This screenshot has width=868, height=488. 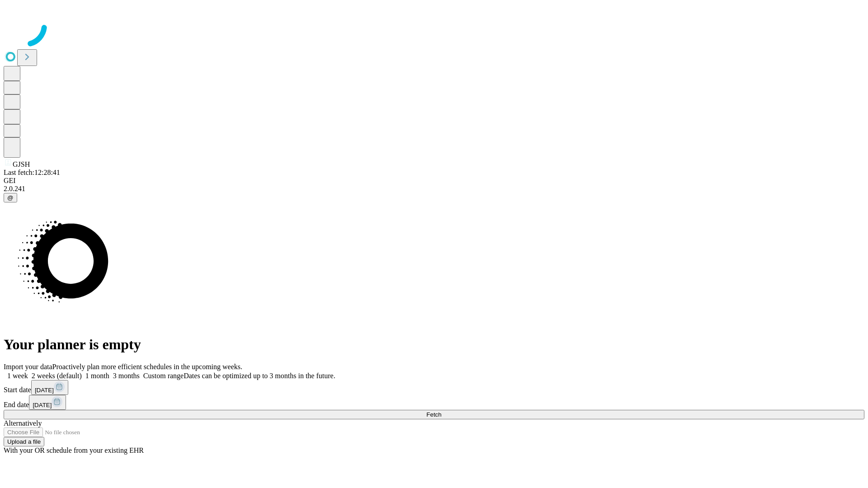 What do you see at coordinates (56, 376) in the screenshot?
I see `span: 2 weeks (default)` at bounding box center [56, 376].